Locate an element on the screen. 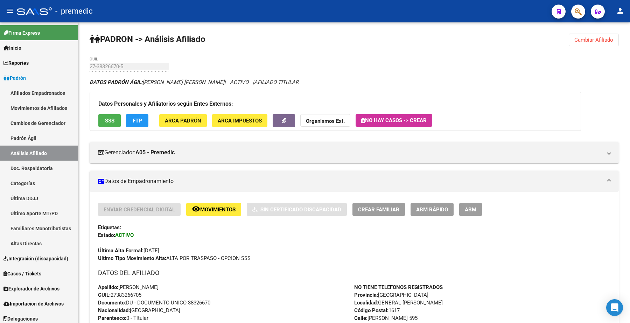  span: ARCA Padrón is located at coordinates (183, 121).